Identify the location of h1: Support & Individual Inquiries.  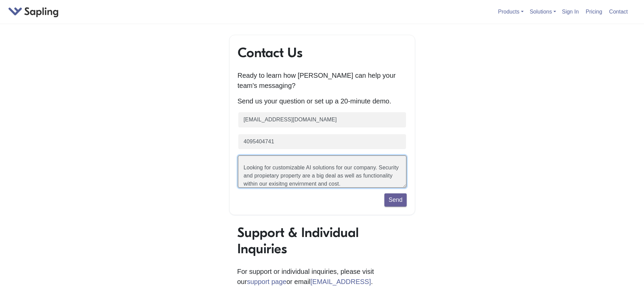
(322, 241).